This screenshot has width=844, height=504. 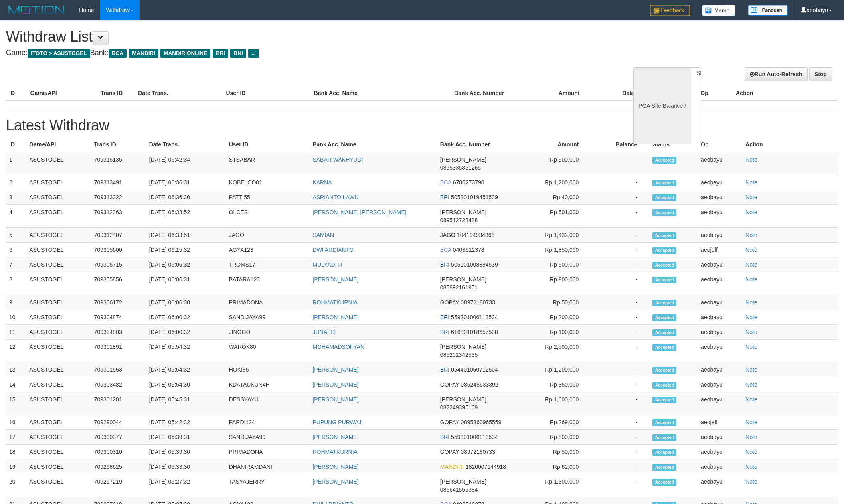 I want to click on td: OLCES, so click(x=267, y=216).